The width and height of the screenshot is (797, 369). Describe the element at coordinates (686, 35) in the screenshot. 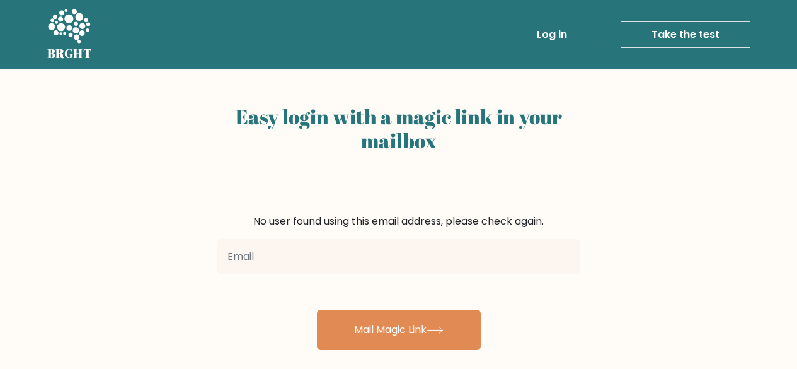

I see `a: Take the test` at that location.